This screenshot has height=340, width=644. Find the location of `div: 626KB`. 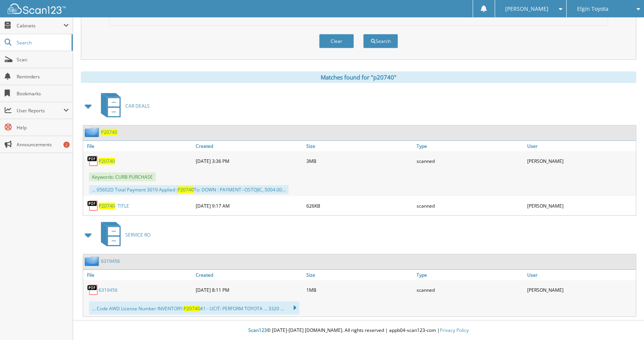

div: 626KB is located at coordinates (360, 206).